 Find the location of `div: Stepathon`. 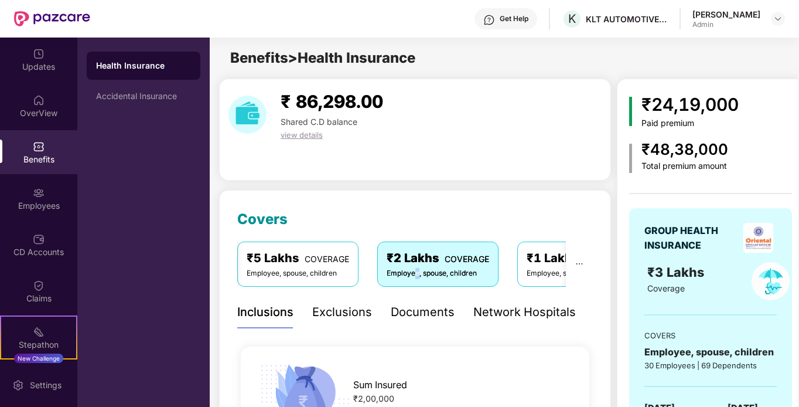

div: Stepathon is located at coordinates (39, 345).